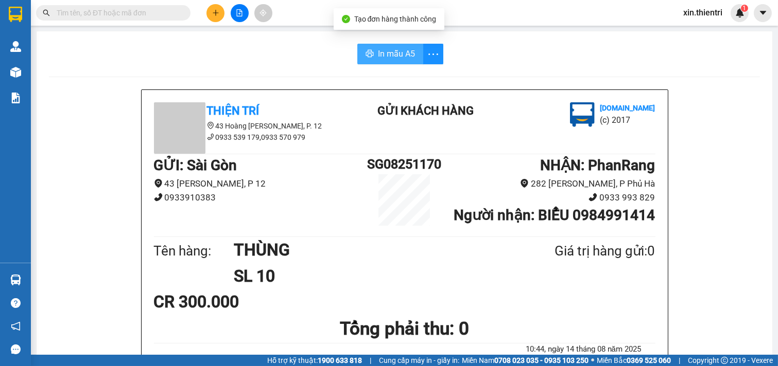  I want to click on input: Tìm tên, số ĐT hoặc mã đơn, so click(117, 13).